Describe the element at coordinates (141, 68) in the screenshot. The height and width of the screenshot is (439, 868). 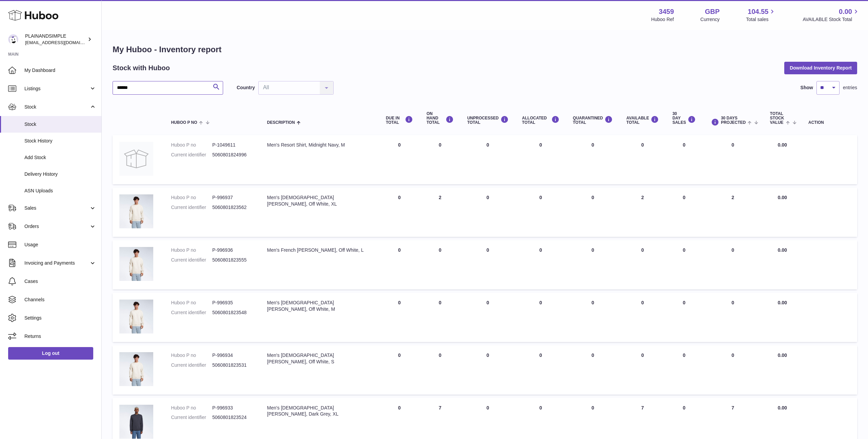
I see `h2: Stock with Huboo` at that location.